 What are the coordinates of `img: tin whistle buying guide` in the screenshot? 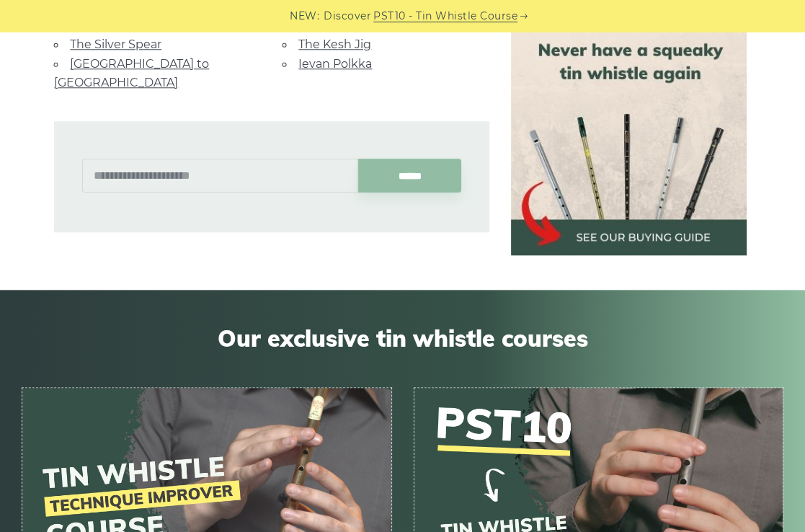 It's located at (629, 138).